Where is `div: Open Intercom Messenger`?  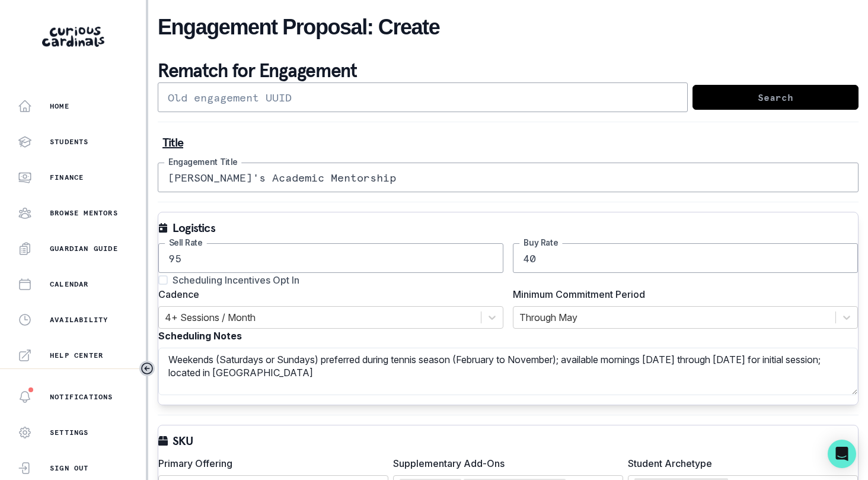
div: Open Intercom Messenger is located at coordinates (842, 454).